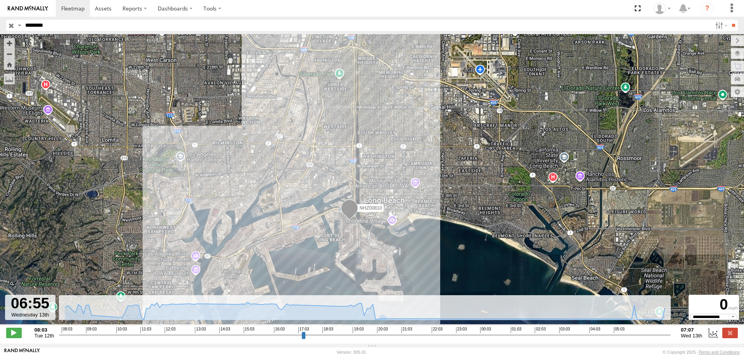 The height and width of the screenshot is (356, 744). What do you see at coordinates (279, 330) in the screenshot?
I see `span: 16:03` at bounding box center [279, 330].